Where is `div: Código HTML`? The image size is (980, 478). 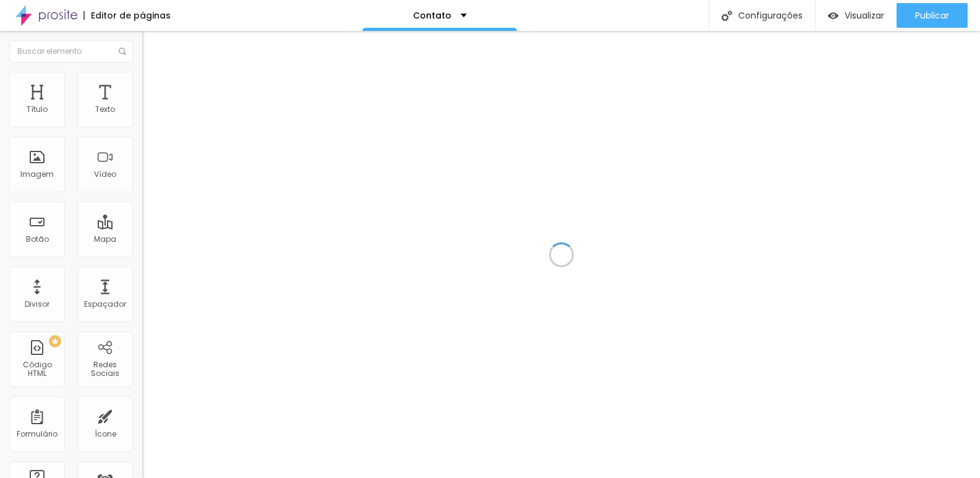 div: Código HTML is located at coordinates (37, 370).